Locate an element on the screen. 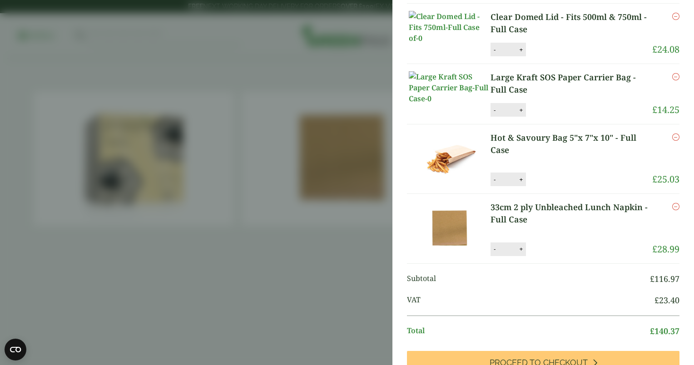 The height and width of the screenshot is (365, 694). button: Open CMP widget is located at coordinates (15, 350).